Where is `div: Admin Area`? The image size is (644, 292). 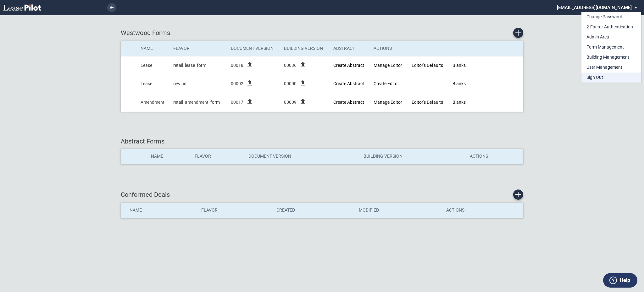 div: Admin Area is located at coordinates (598, 38).